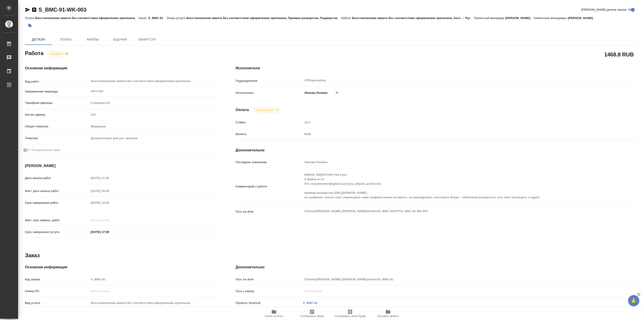  I want to click on h2: 1468.8 RUB, so click(619, 55).